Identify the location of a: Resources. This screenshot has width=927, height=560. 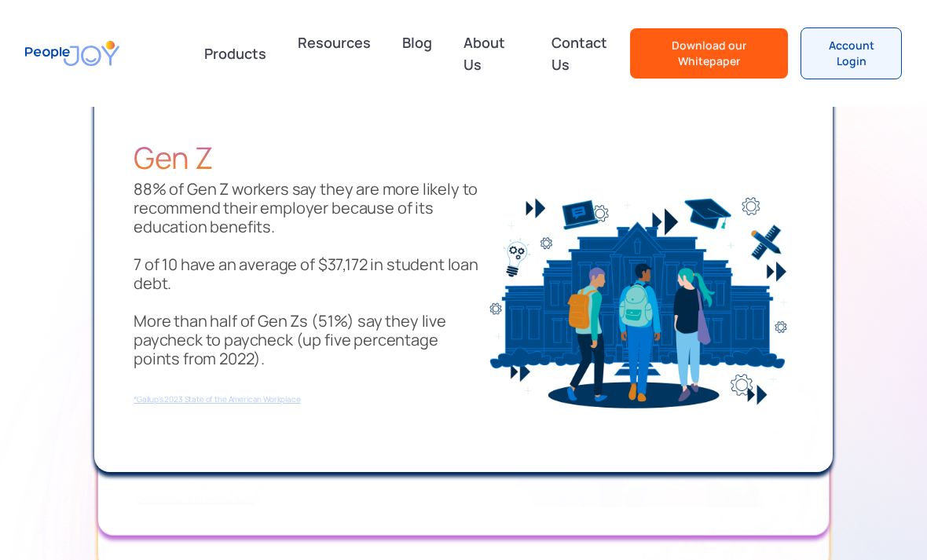
(334, 53).